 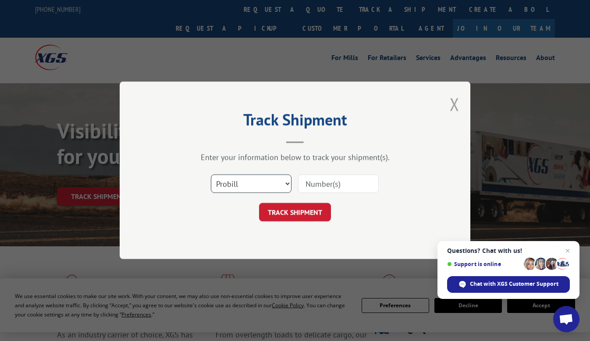 I want to click on span: Chat with XGS Customer Support, so click(x=514, y=284).